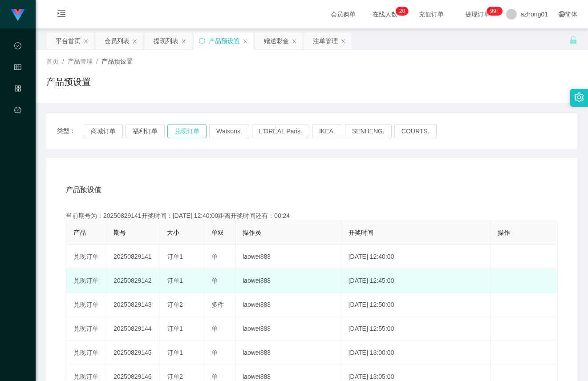  What do you see at coordinates (18, 15) in the screenshot?
I see `img: logo.9652507e.png` at bounding box center [18, 15].